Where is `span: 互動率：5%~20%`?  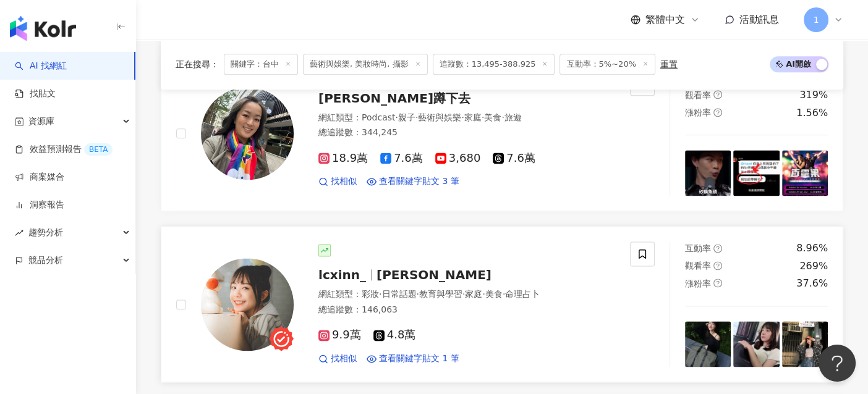
span: 互動率：5%~20% is located at coordinates (607, 65).